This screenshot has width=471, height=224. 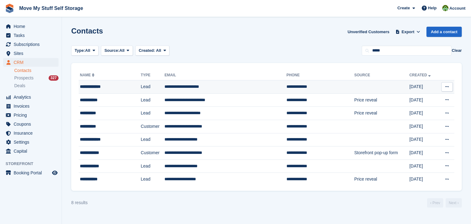 What do you see at coordinates (382, 153) in the screenshot?
I see `td: Storefront pop-up form` at bounding box center [382, 153].